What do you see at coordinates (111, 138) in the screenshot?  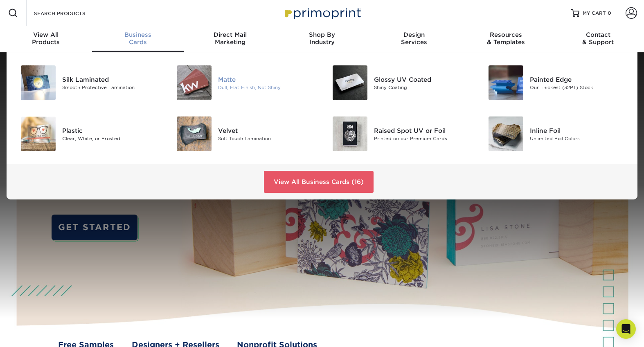 I see `div: Clear, White, or Frosted` at bounding box center [111, 138].